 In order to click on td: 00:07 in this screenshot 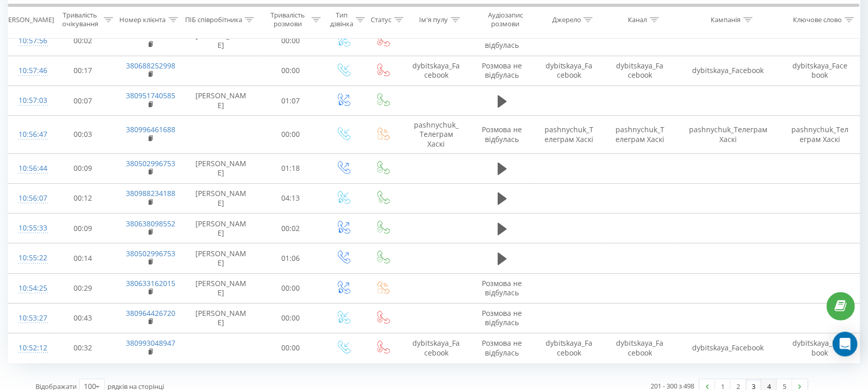, I will do `click(83, 101)`.